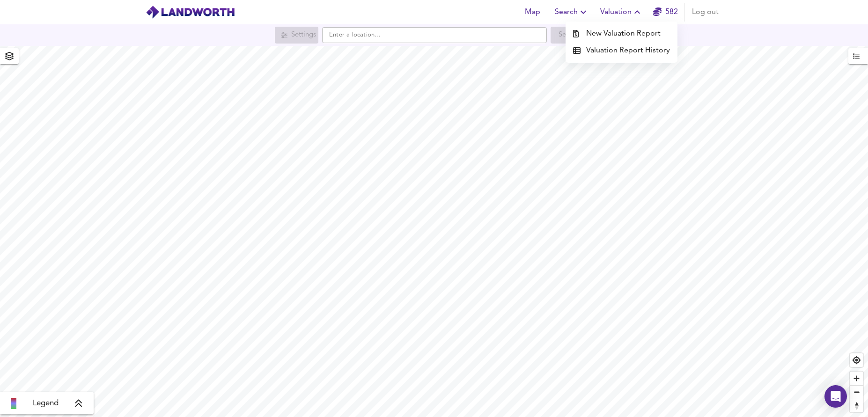  Describe the element at coordinates (856, 406) in the screenshot. I see `span: Reset bearing to north` at that location.